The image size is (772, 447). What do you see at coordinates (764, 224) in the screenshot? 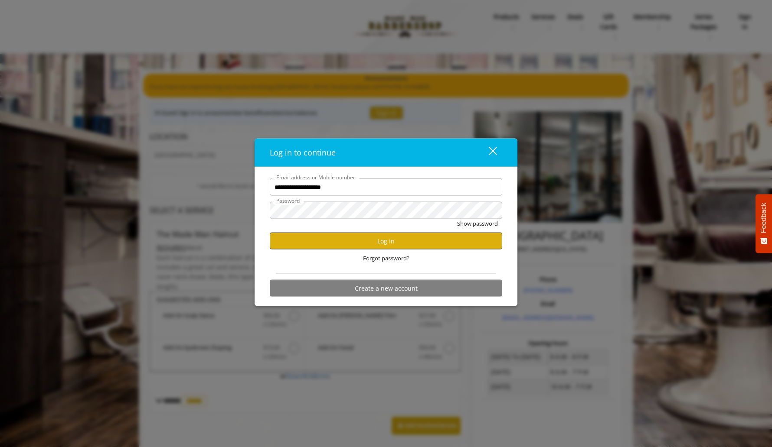
I see `button: Feedback - Show survey` at bounding box center [764, 224].